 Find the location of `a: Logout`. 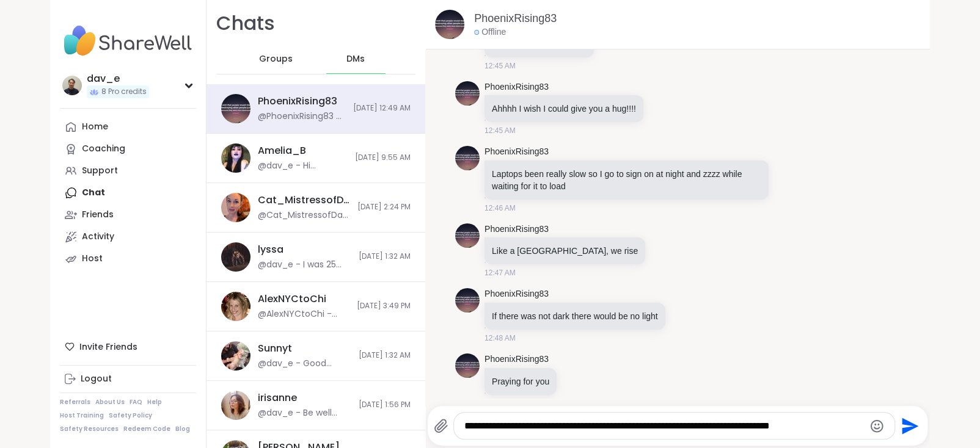

a: Logout is located at coordinates (127, 379).